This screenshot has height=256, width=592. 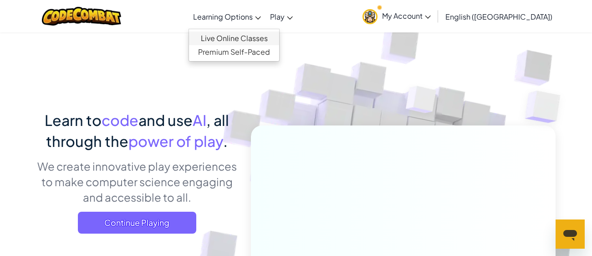 What do you see at coordinates (406, 15) in the screenshot?
I see `span: My Account` at bounding box center [406, 15].